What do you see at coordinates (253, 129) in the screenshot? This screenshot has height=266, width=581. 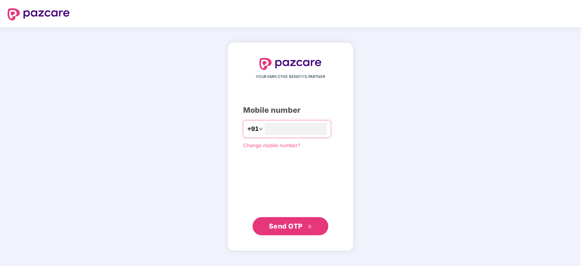 I see `span: +91` at bounding box center [253, 129].